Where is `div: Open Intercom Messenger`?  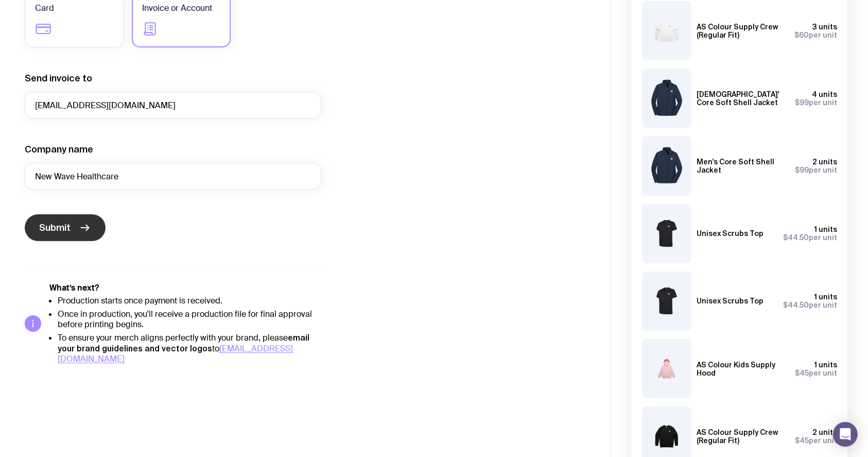 div: Open Intercom Messenger is located at coordinates (845, 434).